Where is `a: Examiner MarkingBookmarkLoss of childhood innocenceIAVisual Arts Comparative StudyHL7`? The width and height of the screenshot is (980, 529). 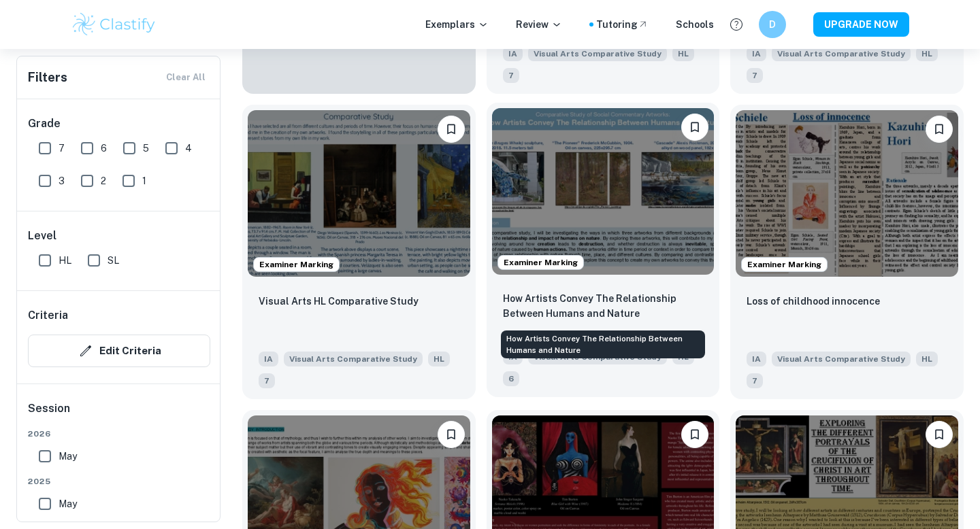
a: Examiner MarkingBookmarkLoss of childhood innocenceIAVisual Arts Comparative StudyHL7 is located at coordinates (847, 251).